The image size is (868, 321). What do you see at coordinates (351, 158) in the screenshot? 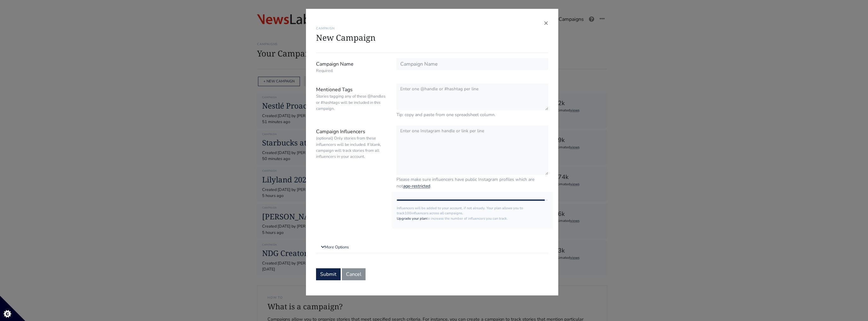
I see `label: Campaign Influencers` at bounding box center [351, 158].